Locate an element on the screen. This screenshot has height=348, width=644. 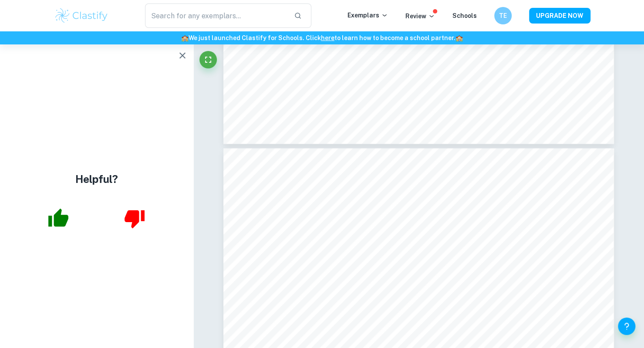
a: Clastify logo is located at coordinates (81, 16).